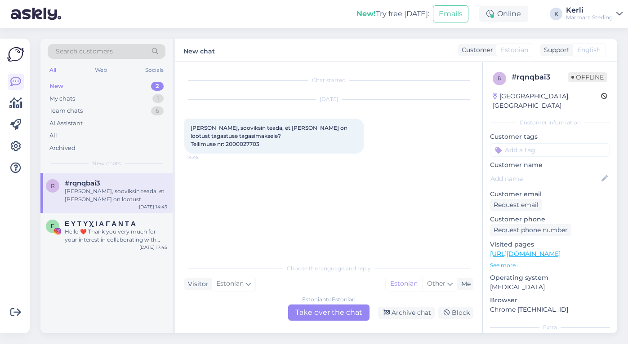 The width and height of the screenshot is (628, 344). I want to click on div: Extra, so click(550, 328).